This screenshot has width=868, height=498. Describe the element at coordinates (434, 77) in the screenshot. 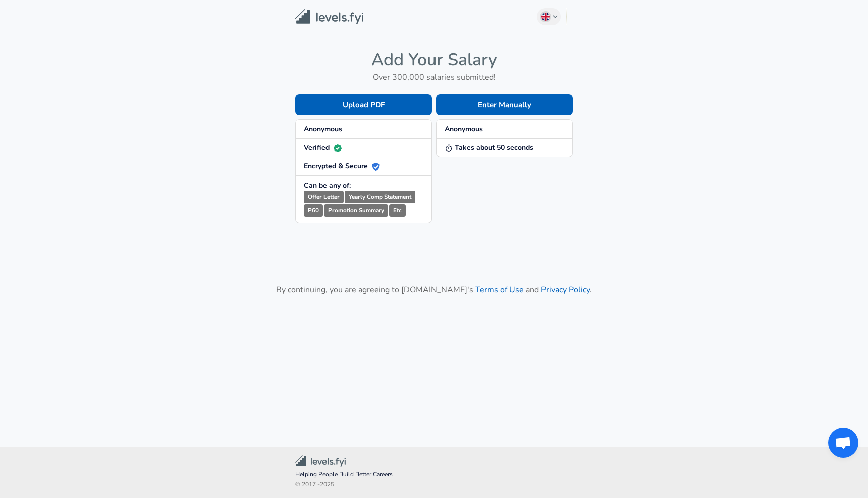

I see `h6: Over 300,000 salaries submitted!` at that location.